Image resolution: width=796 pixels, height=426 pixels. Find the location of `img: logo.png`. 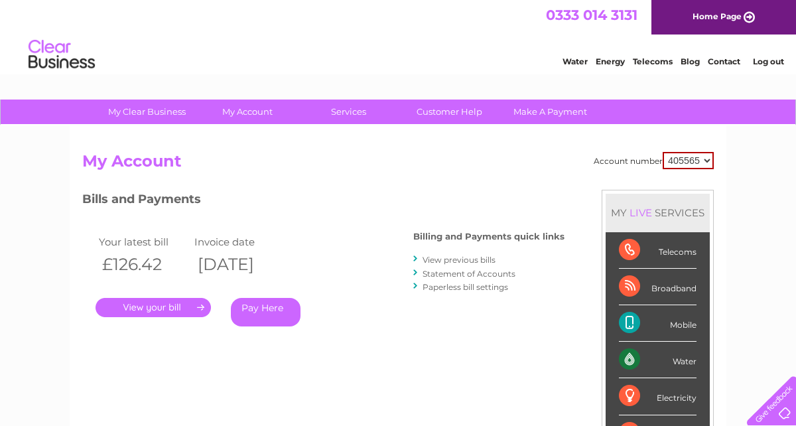

img: logo.png is located at coordinates (62, 54).